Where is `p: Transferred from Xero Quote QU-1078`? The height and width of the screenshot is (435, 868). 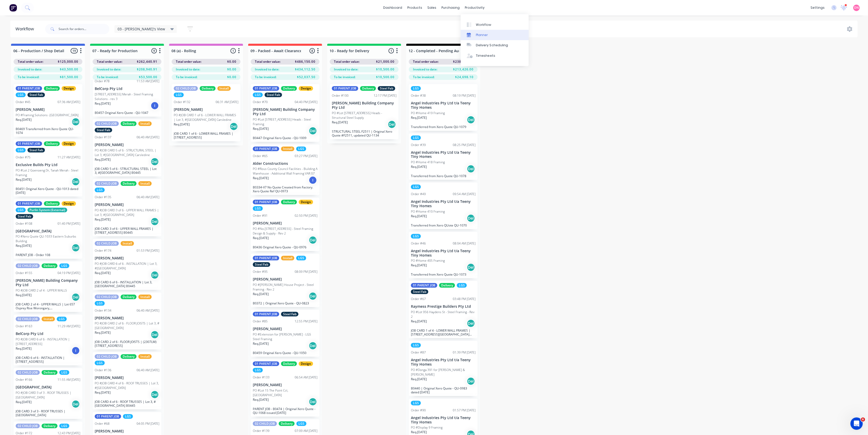
p: Transferred from Xero Quote QU-1078 is located at coordinates (444, 176).